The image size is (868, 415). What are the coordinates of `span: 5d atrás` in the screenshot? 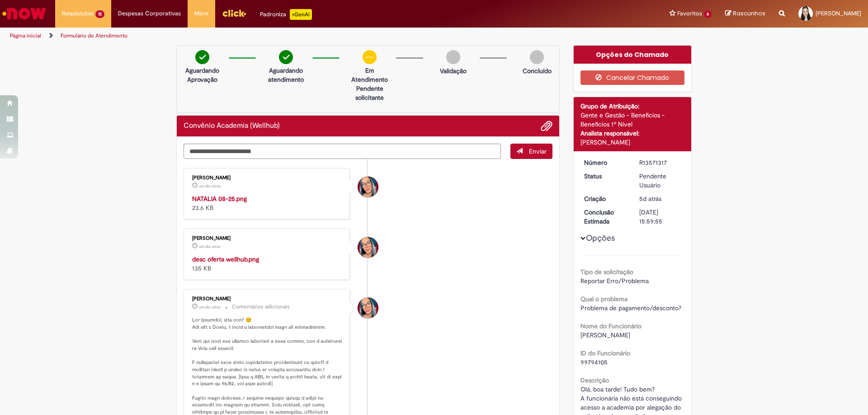 It's located at (650, 199).